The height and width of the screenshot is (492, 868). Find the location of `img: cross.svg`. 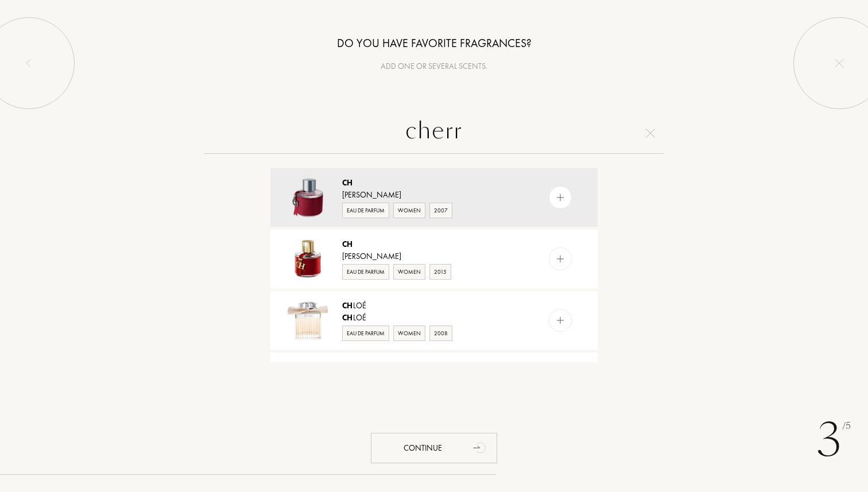

img: cross.svg is located at coordinates (651, 133).